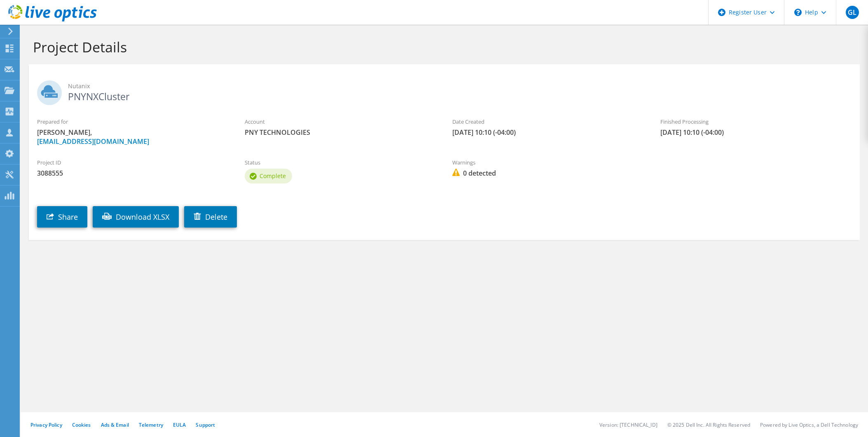 The width and height of the screenshot is (868, 437). I want to click on a: Privacy Policy, so click(46, 424).